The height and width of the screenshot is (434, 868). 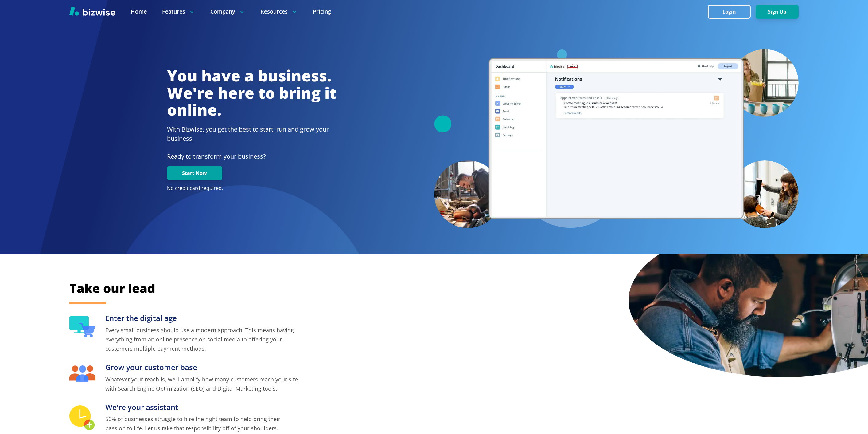 I want to click on a: Start Now, so click(x=195, y=173).